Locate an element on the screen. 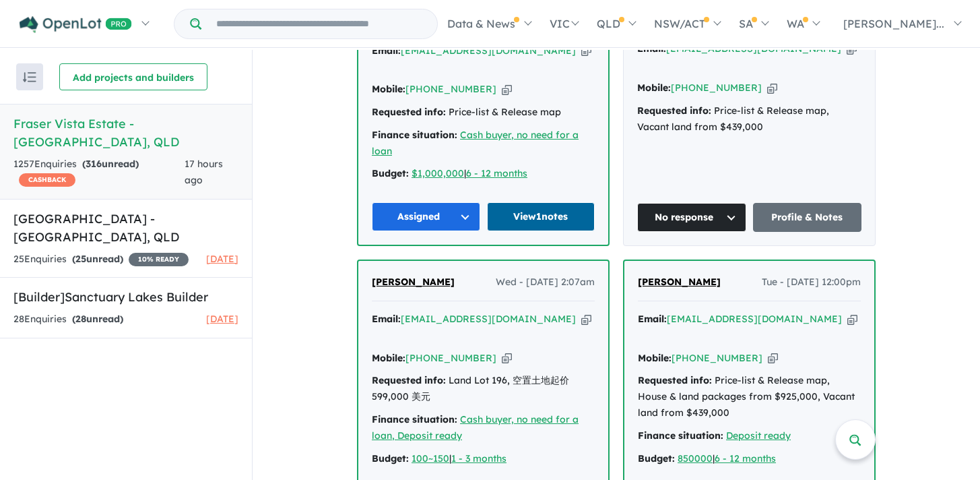  button: No response is located at coordinates (692, 217).